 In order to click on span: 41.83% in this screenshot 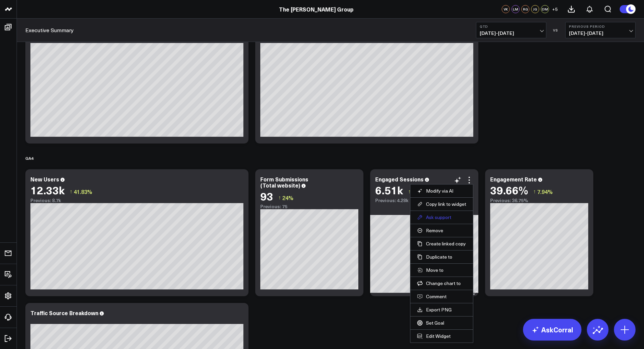, I will do `click(83, 191)`.